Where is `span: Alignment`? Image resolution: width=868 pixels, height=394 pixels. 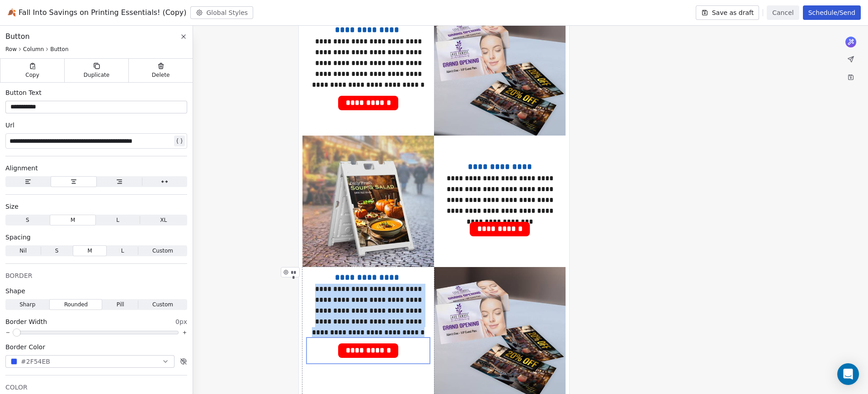
span: Alignment is located at coordinates (22, 168).